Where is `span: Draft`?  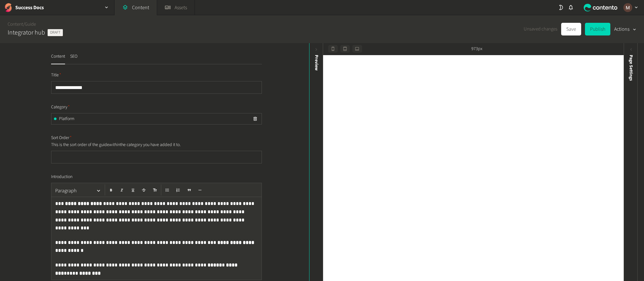 span: Draft is located at coordinates (55, 33).